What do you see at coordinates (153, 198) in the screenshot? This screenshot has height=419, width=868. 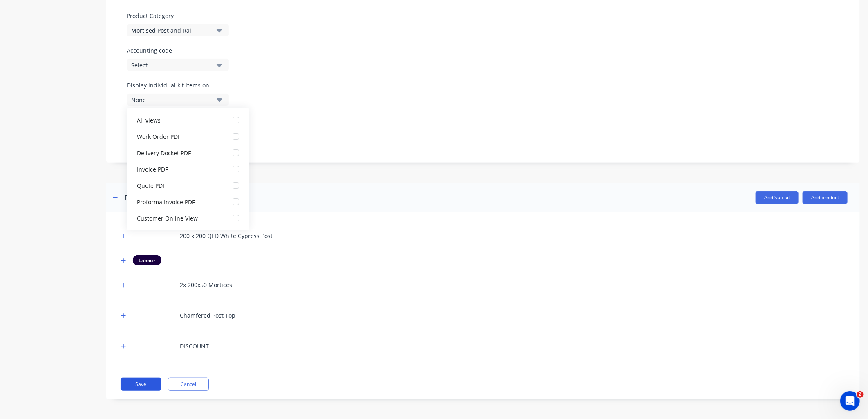 I see `div: Products in this kit` at bounding box center [153, 198].